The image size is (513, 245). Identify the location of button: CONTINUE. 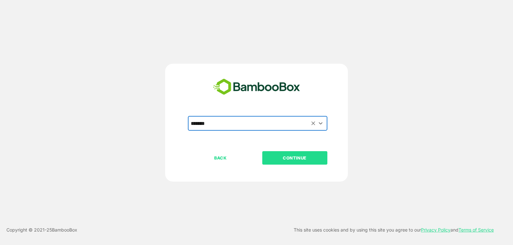
(295, 158).